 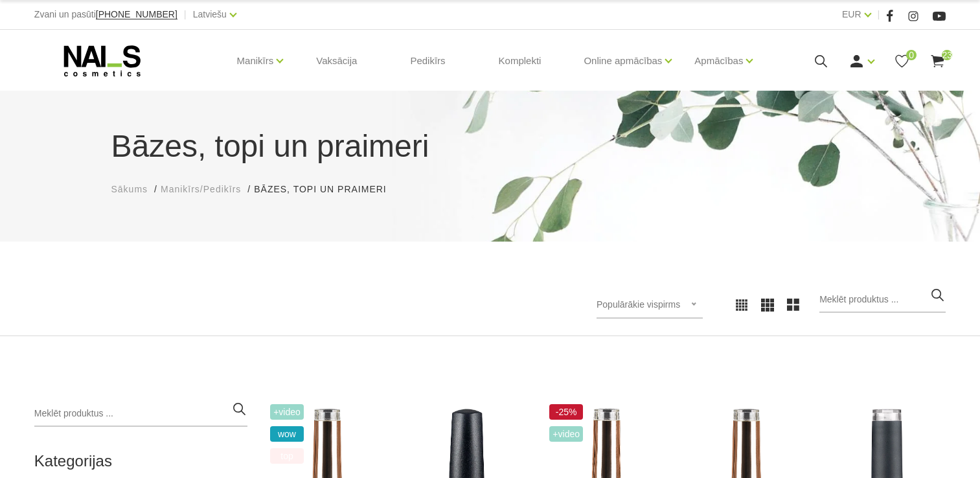 I want to click on span: -25%, so click(x=566, y=412).